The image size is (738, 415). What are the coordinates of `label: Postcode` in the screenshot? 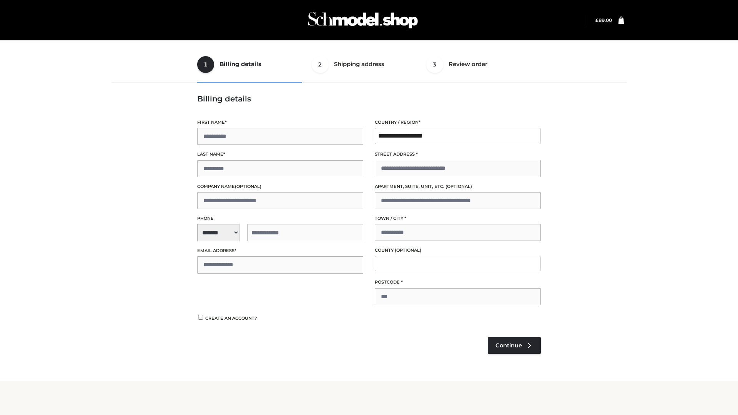 It's located at (458, 282).